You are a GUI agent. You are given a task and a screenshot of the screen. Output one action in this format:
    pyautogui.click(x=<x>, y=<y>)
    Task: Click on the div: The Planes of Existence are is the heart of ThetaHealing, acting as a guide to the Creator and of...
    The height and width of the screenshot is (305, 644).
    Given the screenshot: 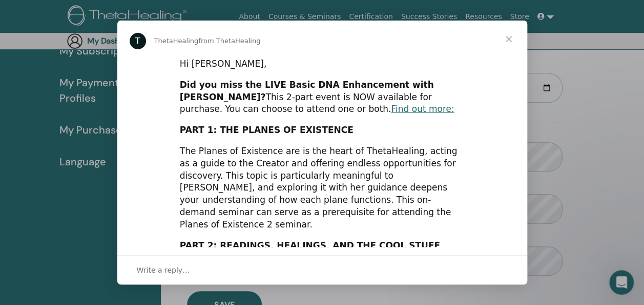 What is the action you would take?
    pyautogui.click(x=322, y=188)
    